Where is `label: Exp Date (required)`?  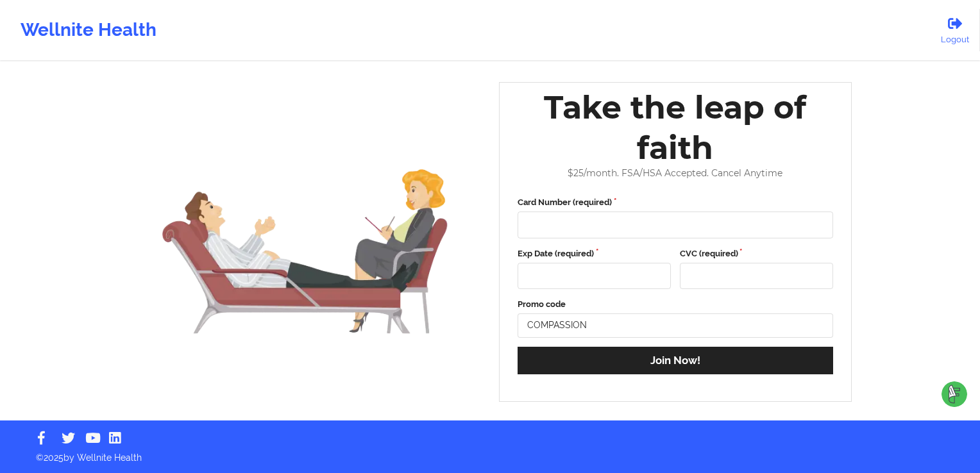
label: Exp Date (required) is located at coordinates (594, 254).